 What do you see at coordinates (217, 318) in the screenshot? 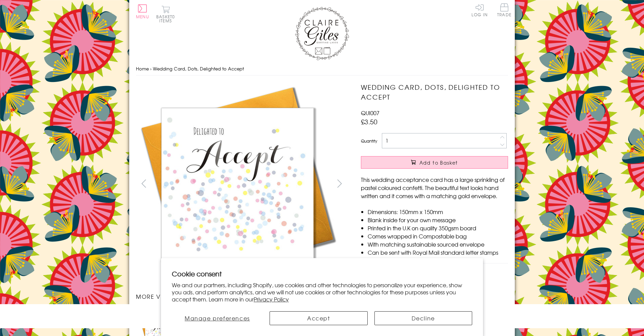
I see `button: Manage preferences` at bounding box center [217, 318].